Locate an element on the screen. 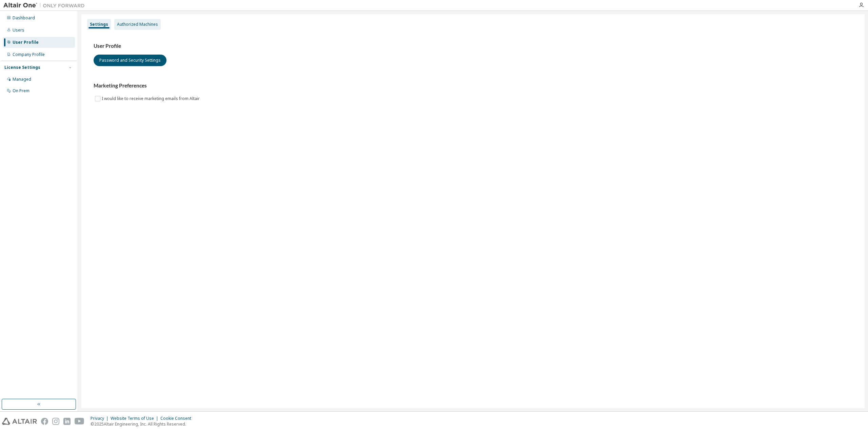 The image size is (868, 431). div: Dashboard is located at coordinates (24, 18).